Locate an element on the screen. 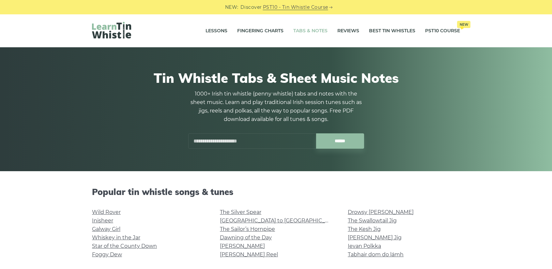 The height and width of the screenshot is (269, 552). a: Dawning of the Day is located at coordinates (246, 238).